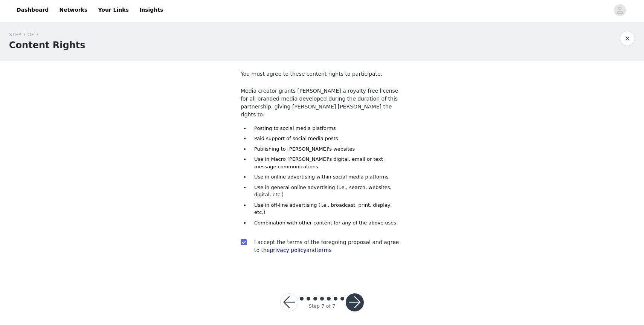  I want to click on p: You must agree to these content rights to participate., so click(322, 74).